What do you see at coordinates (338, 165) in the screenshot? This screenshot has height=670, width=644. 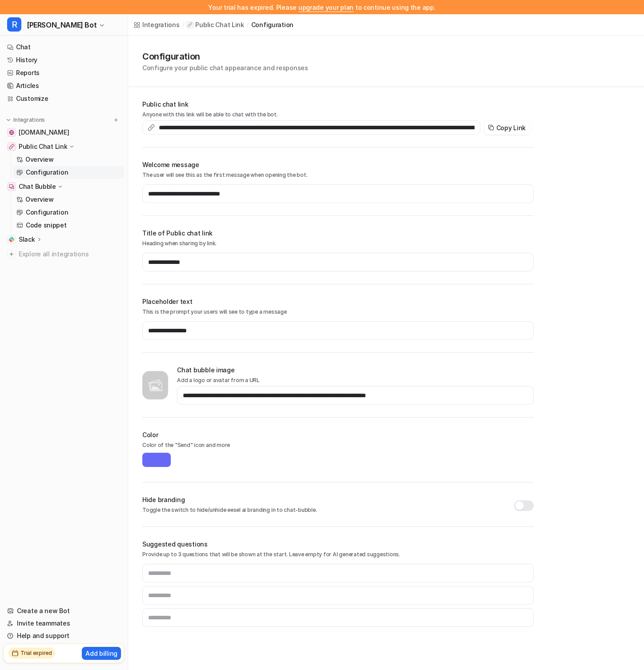 I see `h2: Welcome message` at bounding box center [338, 165].